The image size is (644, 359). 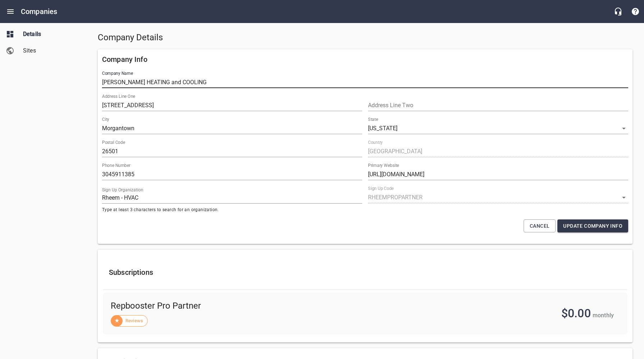 I want to click on label: Address Line One, so click(x=119, y=97).